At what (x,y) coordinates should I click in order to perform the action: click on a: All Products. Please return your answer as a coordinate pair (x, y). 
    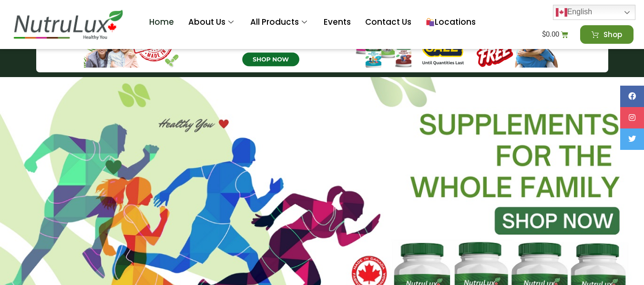
    Looking at the image, I should click on (280, 22).